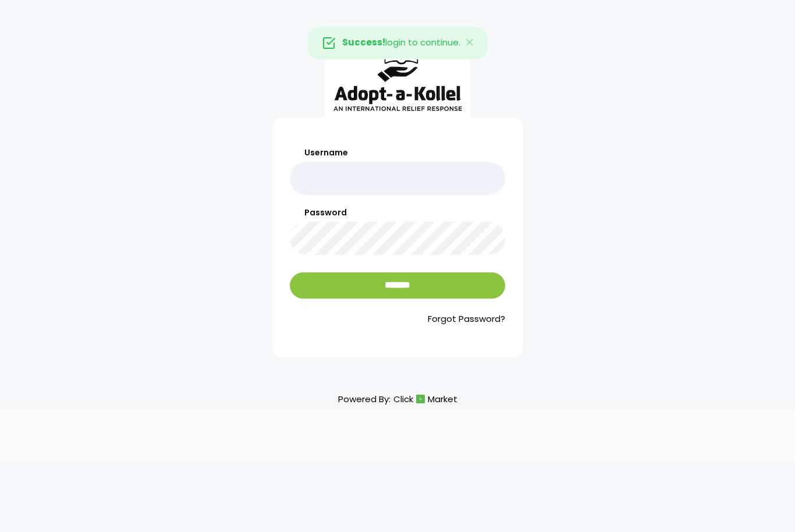 The height and width of the screenshot is (532, 795). I want to click on div: login to continue., so click(397, 43).